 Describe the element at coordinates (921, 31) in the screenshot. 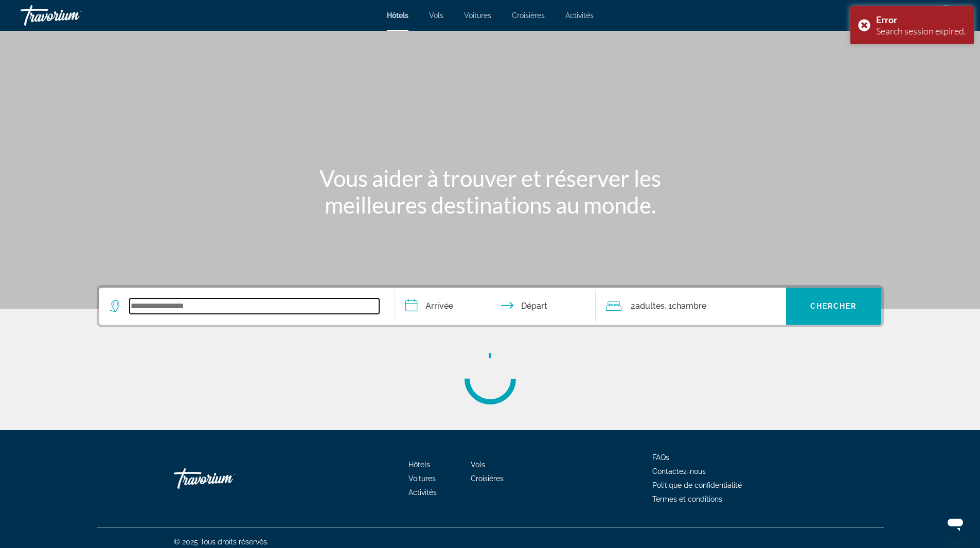

I see `div: Search session expired.` at that location.